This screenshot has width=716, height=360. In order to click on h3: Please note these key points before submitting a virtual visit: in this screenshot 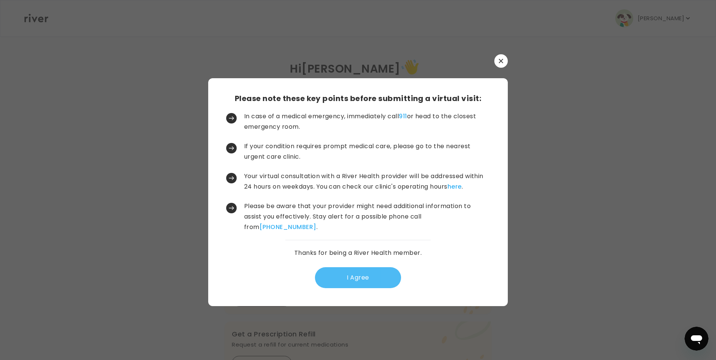, I will do `click(358, 99)`.